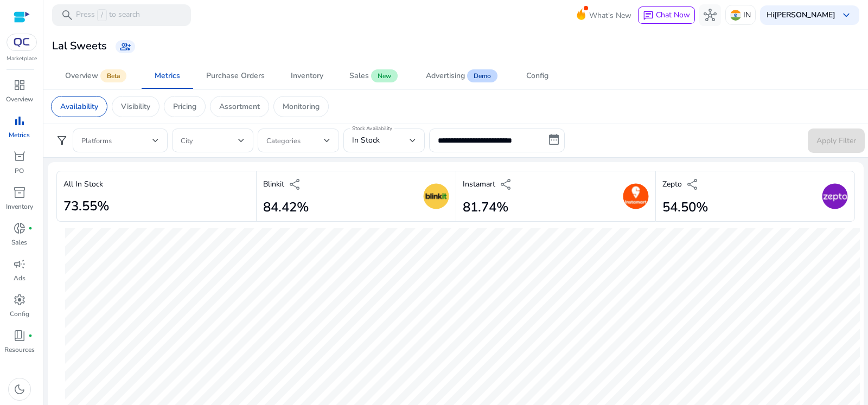  What do you see at coordinates (19, 206) in the screenshot?
I see `p: Inventory` at bounding box center [19, 206].